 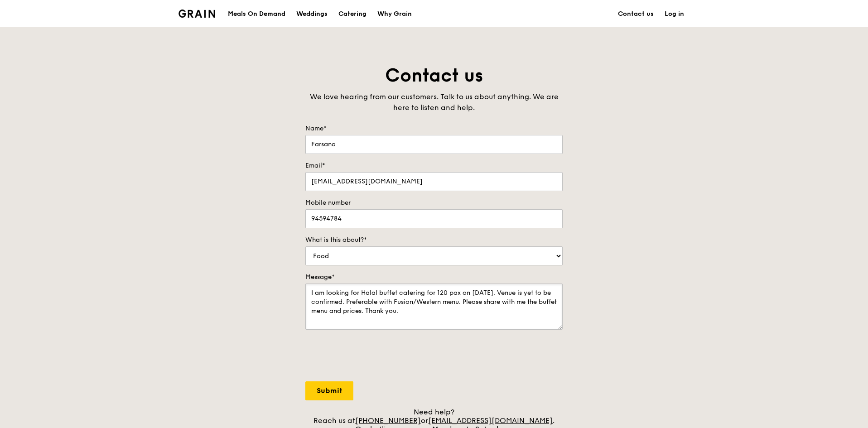 I want to click on a: Weddings, so click(x=312, y=14).